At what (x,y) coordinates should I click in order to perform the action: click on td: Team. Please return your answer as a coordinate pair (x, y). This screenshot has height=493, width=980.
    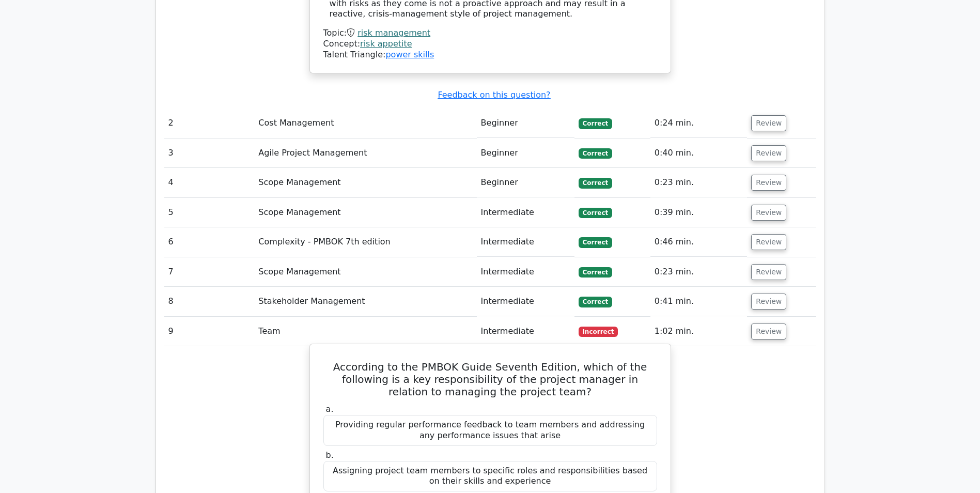
    Looking at the image, I should click on (365, 331).